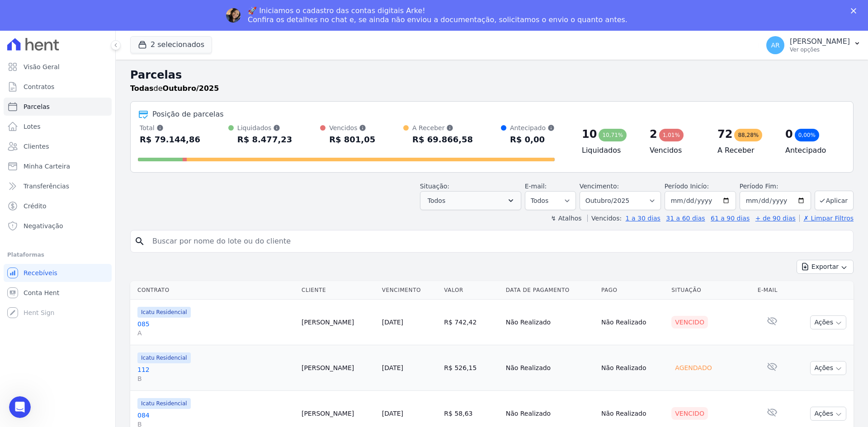  What do you see at coordinates (35, 207) in the screenshot?
I see `span: Crédito` at bounding box center [35, 207].